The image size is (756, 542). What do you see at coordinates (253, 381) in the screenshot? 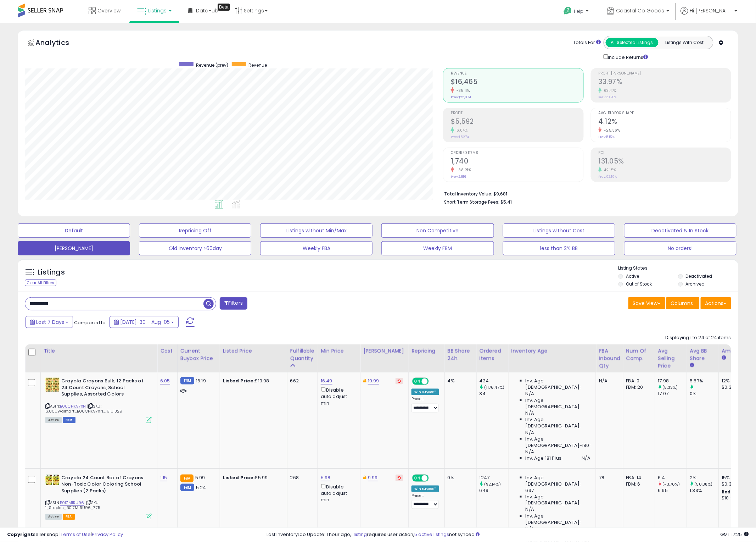
I see `div: $19.98` at bounding box center [253, 381].